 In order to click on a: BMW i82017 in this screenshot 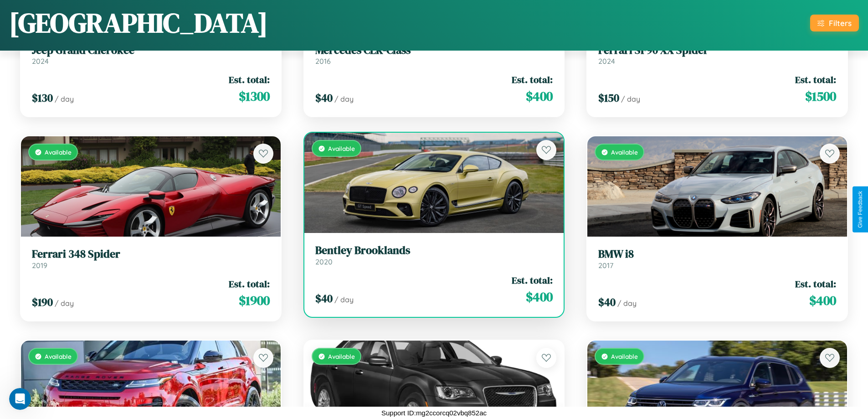, I will do `click(717, 258)`.